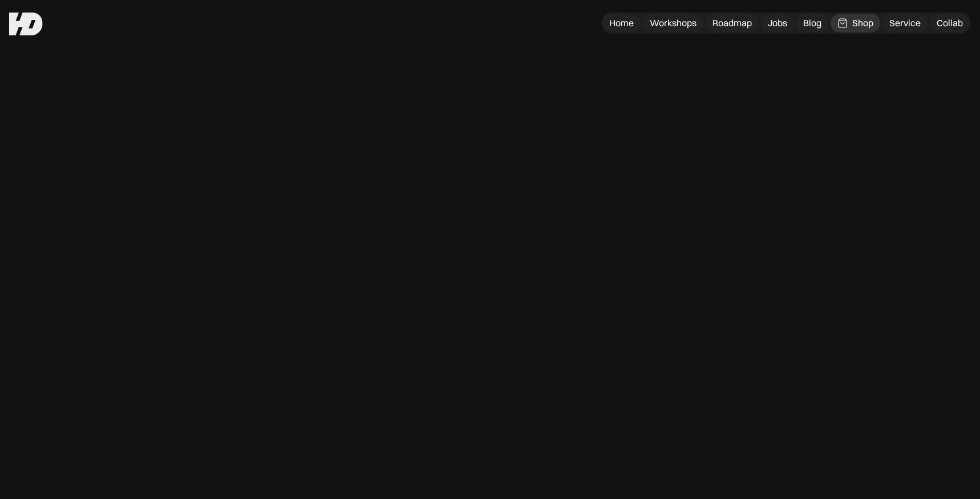  Describe the element at coordinates (732, 23) in the screenshot. I see `div: Roadmap` at that location.